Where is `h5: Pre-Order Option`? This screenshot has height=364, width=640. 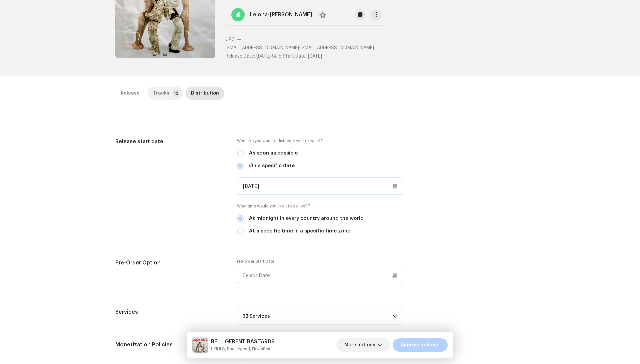
h5: Pre-Order Option is located at coordinates (171, 263).